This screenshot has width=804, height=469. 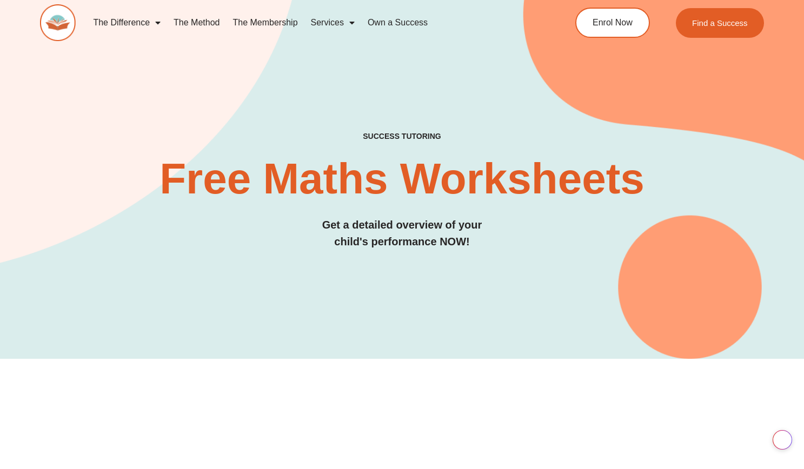 I want to click on h3: Get a detailed overview of your child's performance NOW!, so click(x=402, y=234).